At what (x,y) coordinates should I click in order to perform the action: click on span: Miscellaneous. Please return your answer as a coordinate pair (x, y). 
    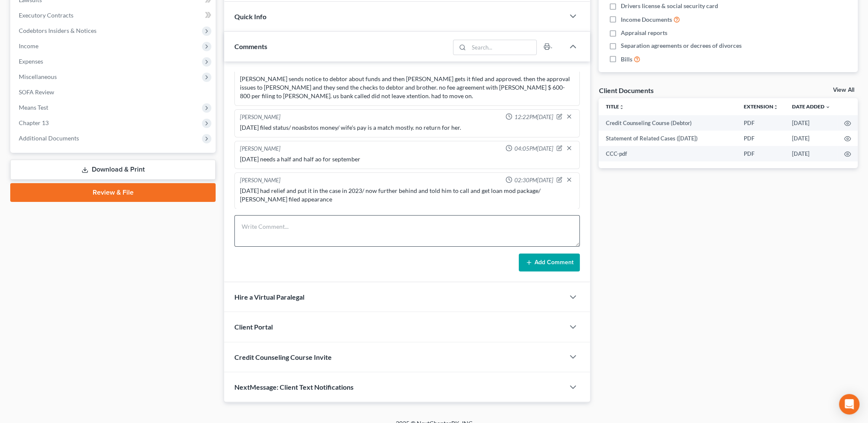
    Looking at the image, I should click on (37, 77).